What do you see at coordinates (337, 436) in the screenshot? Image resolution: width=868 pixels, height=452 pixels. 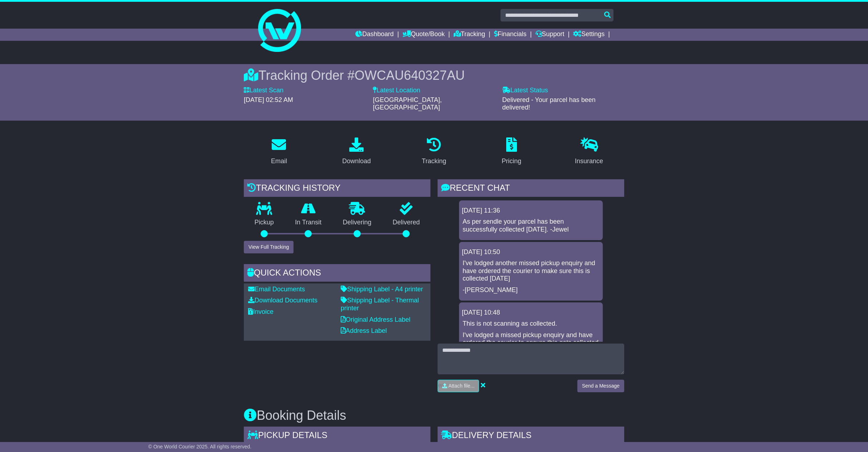 I see `div: Pickup Details` at bounding box center [337, 436].